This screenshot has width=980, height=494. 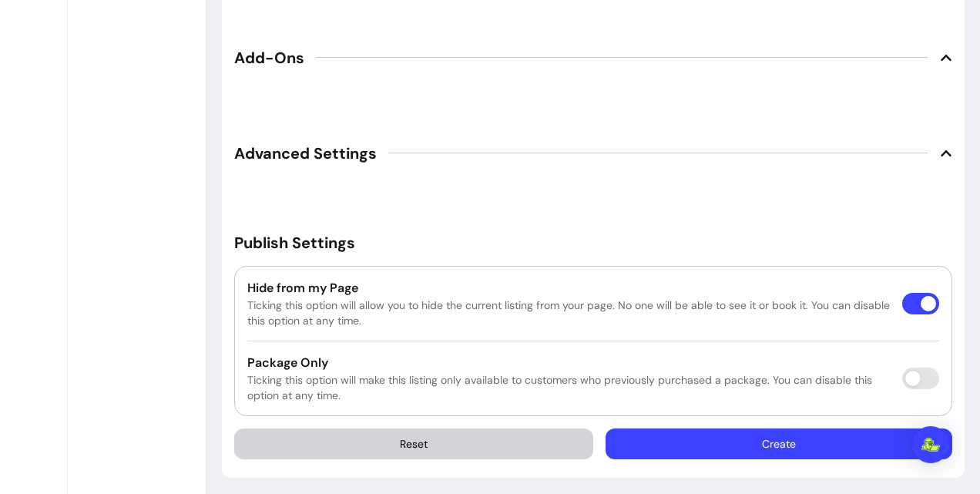 What do you see at coordinates (779, 444) in the screenshot?
I see `button: Create` at bounding box center [779, 444].